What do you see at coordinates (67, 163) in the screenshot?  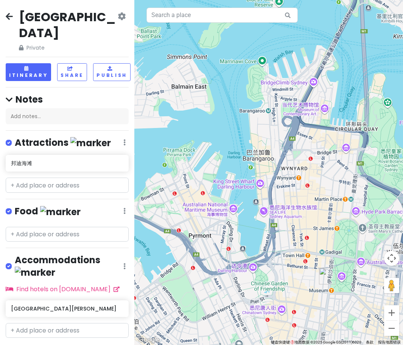 I see `h6: 邦迪海滩` at bounding box center [67, 163].